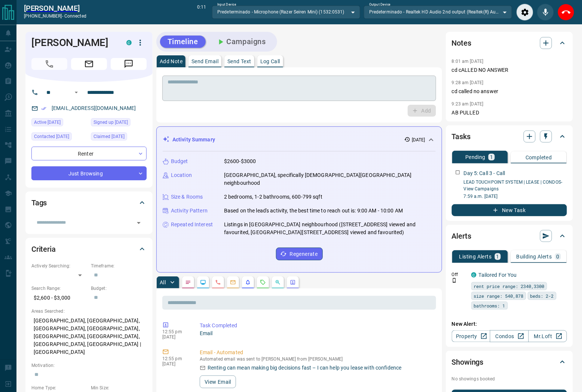  What do you see at coordinates (202, 12) in the screenshot?
I see `p: 0:11` at bounding box center [202, 12].